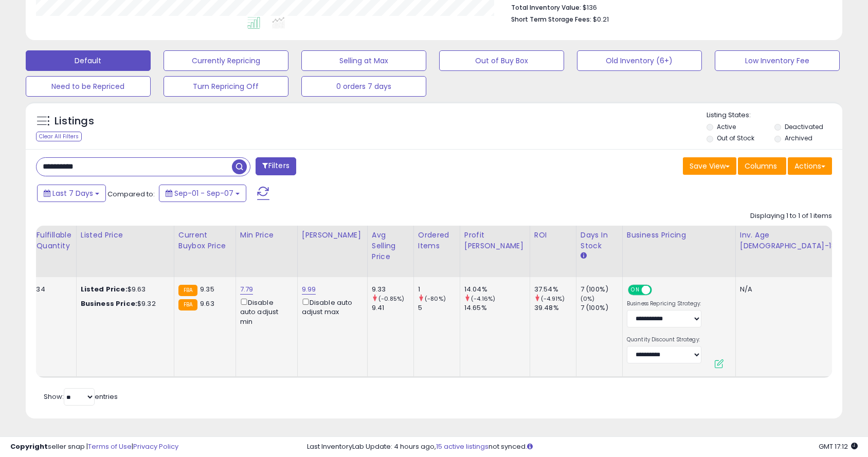  Describe the element at coordinates (501, 61) in the screenshot. I see `button: Out of Buy Box` at that location.